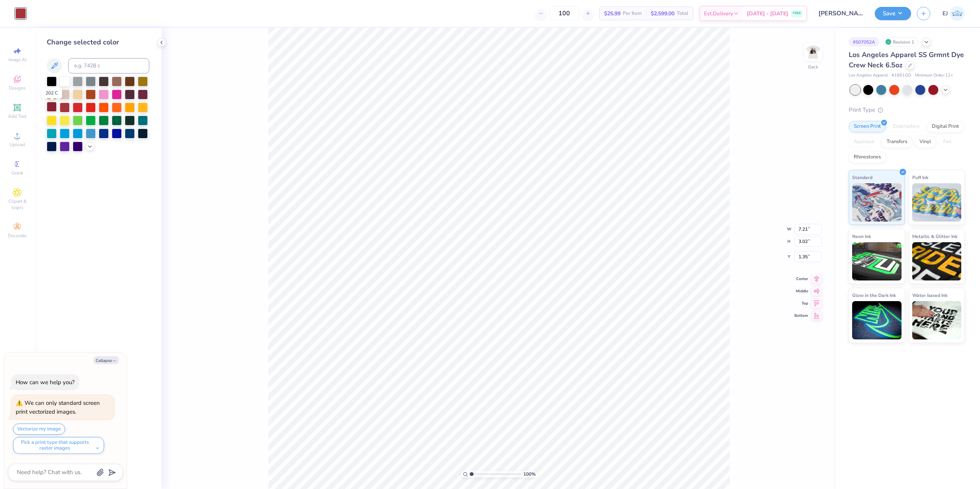 The width and height of the screenshot is (980, 489). What do you see at coordinates (39, 429) in the screenshot?
I see `button: Vectorize my image` at bounding box center [39, 429].